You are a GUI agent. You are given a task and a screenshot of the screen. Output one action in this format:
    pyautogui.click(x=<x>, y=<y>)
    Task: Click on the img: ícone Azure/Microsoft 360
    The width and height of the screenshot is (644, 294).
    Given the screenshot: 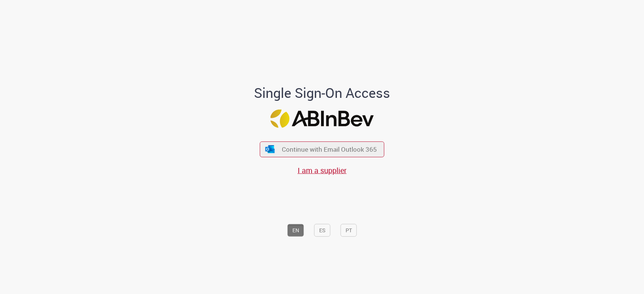 What is the action you would take?
    pyautogui.click(x=269, y=148)
    